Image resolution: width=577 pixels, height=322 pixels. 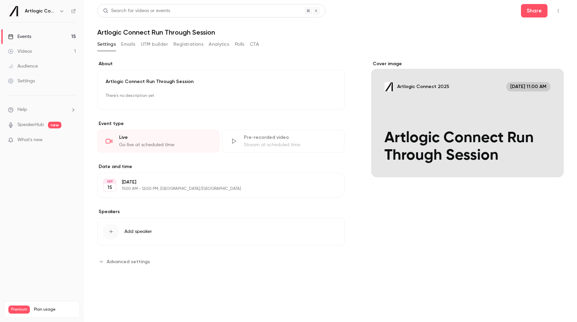 I want to click on p: 15, so click(x=110, y=187).